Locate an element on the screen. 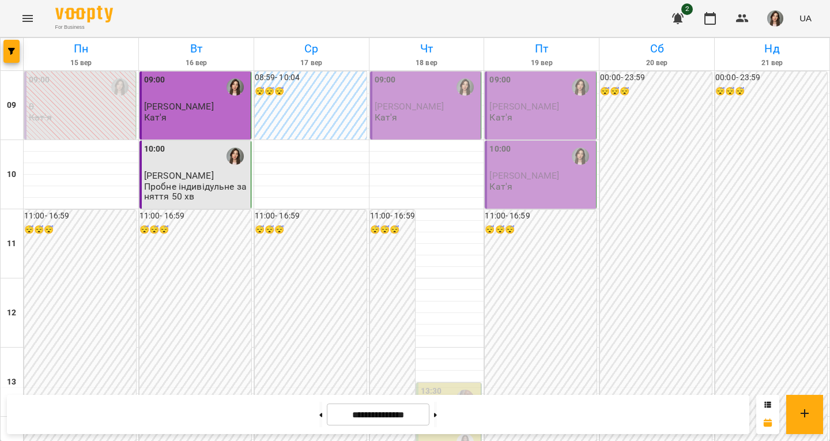  img: Voopty Logo is located at coordinates (84, 14).